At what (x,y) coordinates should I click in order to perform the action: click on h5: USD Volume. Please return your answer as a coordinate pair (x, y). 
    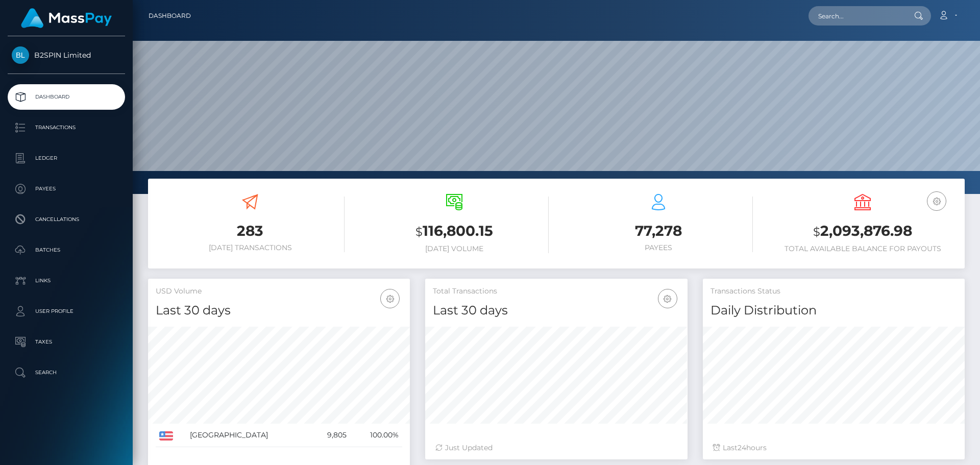
    Looking at the image, I should click on (278, 292).